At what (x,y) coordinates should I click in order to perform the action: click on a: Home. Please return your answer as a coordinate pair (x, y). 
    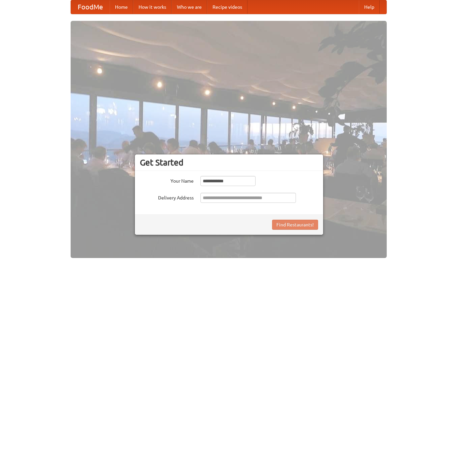
    Looking at the image, I should click on (121, 7).